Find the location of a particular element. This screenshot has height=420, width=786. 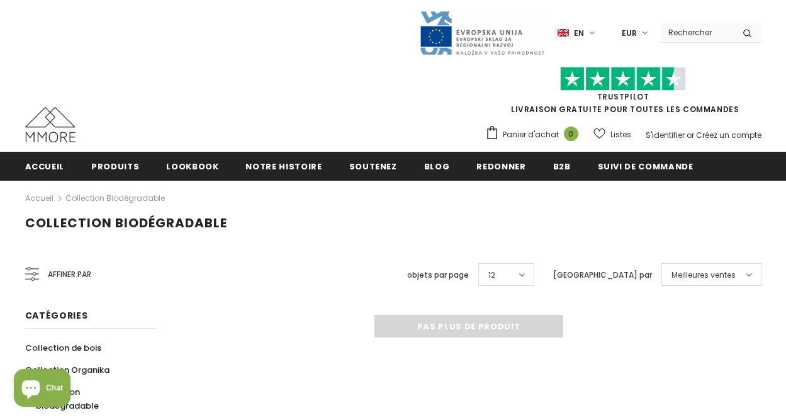

a: soutenez is located at coordinates (373, 165).